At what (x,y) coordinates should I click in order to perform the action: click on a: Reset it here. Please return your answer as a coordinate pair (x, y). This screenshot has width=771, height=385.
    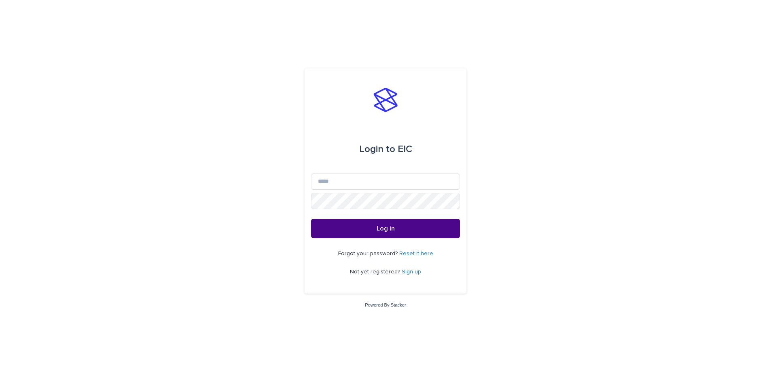
    Looking at the image, I should click on (416, 254).